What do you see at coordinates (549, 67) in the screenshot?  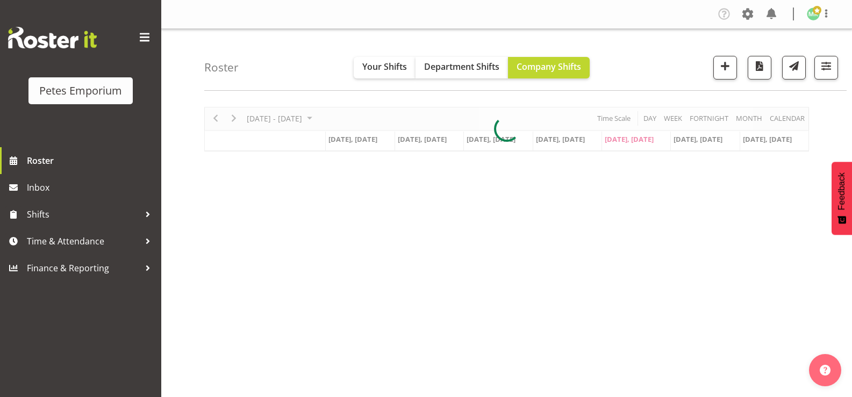 I see `span: Company Shifts` at bounding box center [549, 67].